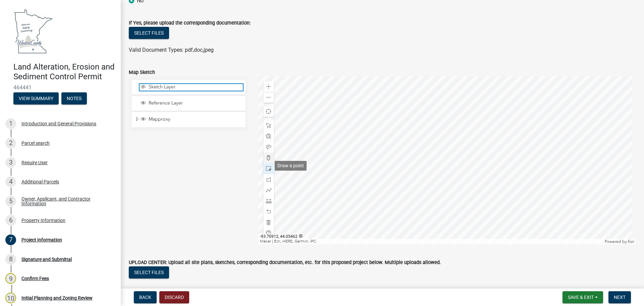 This screenshot has width=644, height=306. Describe the element at coordinates (191, 87) in the screenshot. I see `div: Sketch Layer` at that location.